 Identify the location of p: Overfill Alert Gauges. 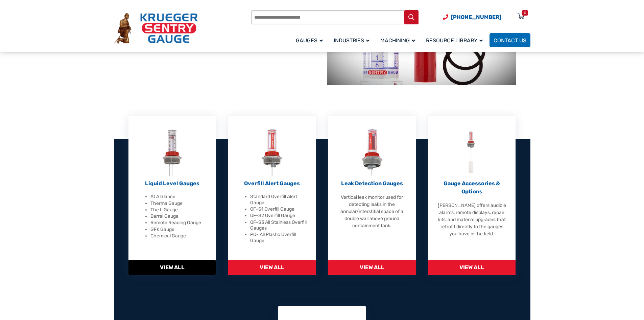
(272, 183).